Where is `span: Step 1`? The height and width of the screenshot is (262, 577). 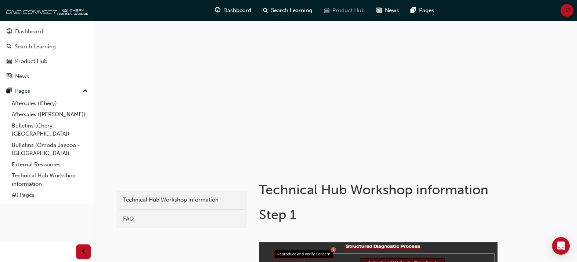 span: Step 1 is located at coordinates (278, 215).